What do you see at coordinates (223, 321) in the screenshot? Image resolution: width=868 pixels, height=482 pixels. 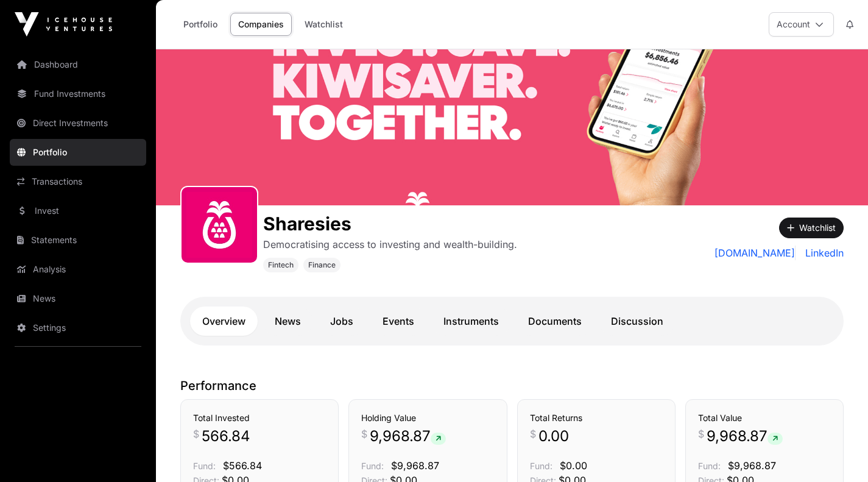 I see `a: Overview` at bounding box center [223, 321].